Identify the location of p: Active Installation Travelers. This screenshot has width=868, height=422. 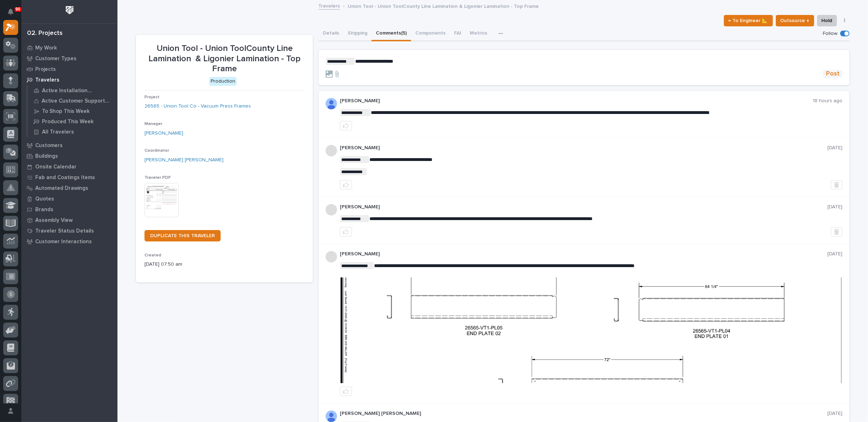
(77, 91).